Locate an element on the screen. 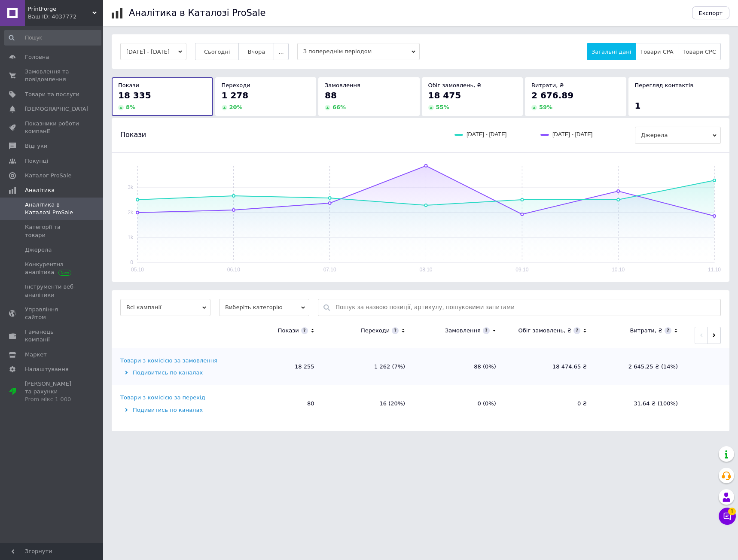 Image resolution: width=738 pixels, height=560 pixels. span: 55 % is located at coordinates (443, 107).